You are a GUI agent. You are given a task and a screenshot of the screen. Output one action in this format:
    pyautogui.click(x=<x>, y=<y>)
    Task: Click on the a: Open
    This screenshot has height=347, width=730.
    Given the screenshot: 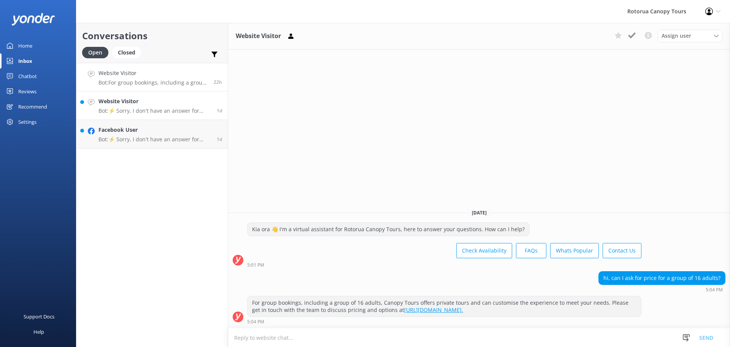 What is the action you would take?
    pyautogui.click(x=97, y=52)
    